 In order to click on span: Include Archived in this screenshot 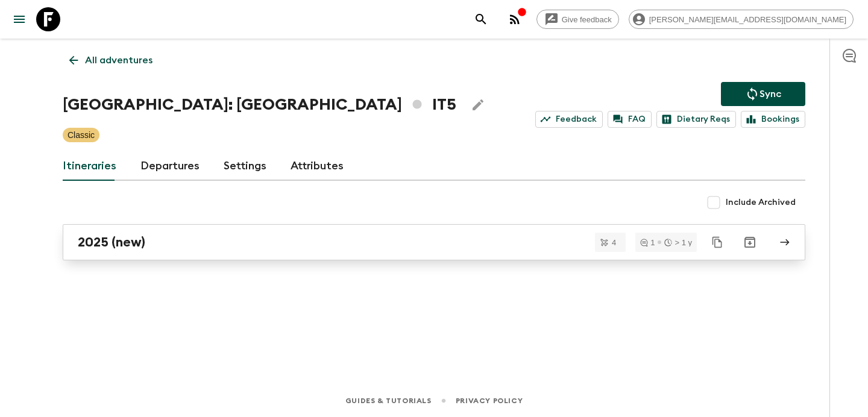, I will do `click(761, 202)`.